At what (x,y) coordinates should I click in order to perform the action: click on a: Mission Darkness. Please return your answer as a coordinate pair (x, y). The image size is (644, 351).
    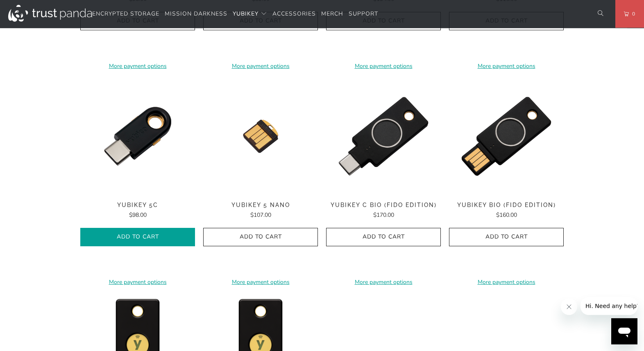
    Looking at the image, I should click on (196, 14).